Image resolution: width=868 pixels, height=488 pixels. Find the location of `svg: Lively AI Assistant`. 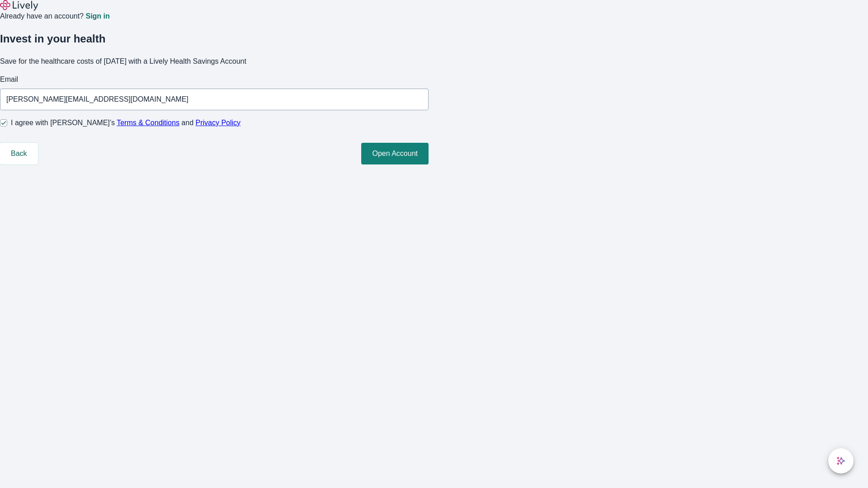

svg: Lively AI Assistant is located at coordinates (841, 461).